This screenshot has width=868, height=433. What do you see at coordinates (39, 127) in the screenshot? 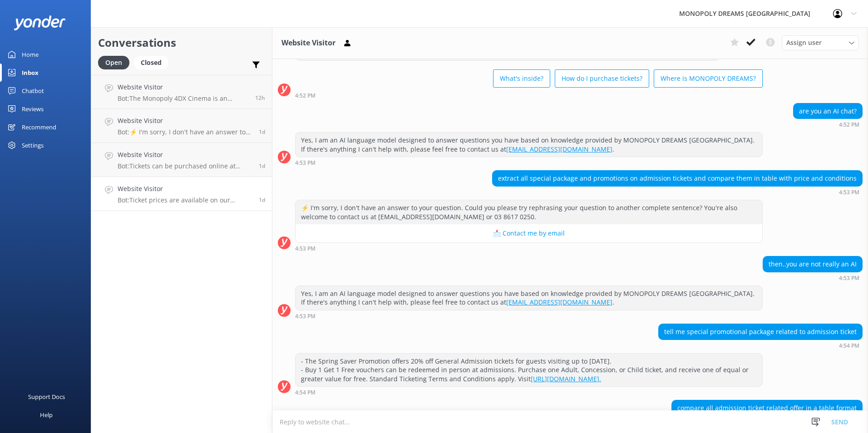
I see `div: Recommend` at bounding box center [39, 127].